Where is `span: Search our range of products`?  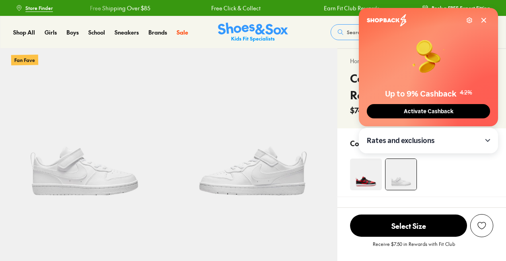
span: Search our range of products is located at coordinates (379, 32).